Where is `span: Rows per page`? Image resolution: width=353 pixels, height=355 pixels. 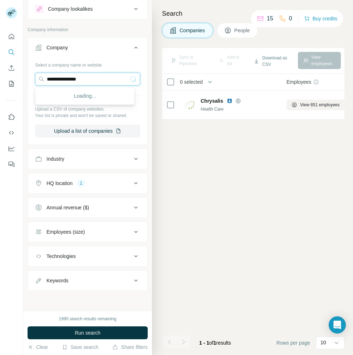 span: Rows per page is located at coordinates (293, 343).